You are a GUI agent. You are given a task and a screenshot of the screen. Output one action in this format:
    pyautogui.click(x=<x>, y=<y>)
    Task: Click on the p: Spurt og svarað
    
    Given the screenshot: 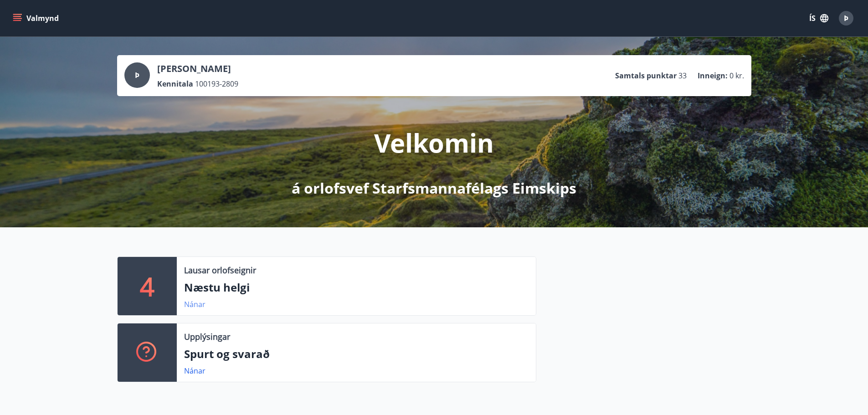 What is the action you would take?
    pyautogui.click(x=356, y=354)
    